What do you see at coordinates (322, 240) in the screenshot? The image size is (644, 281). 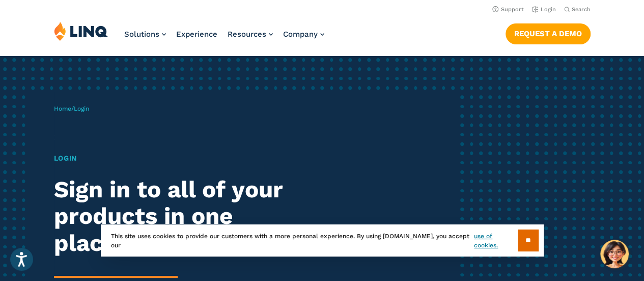 I see `div: This site uses cookies to provide our customers with a more personal experience. By using [DOMAIN...` at bounding box center [322, 240].